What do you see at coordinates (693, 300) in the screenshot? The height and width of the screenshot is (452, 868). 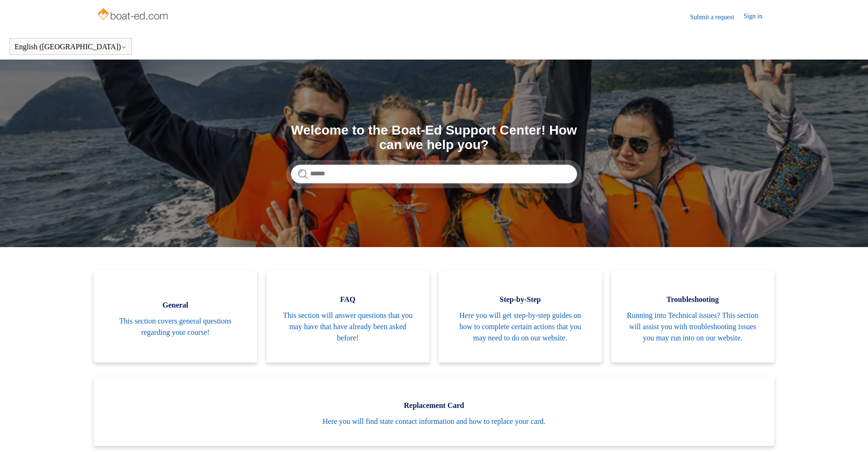 I see `span: Troubleshooting` at bounding box center [693, 300].